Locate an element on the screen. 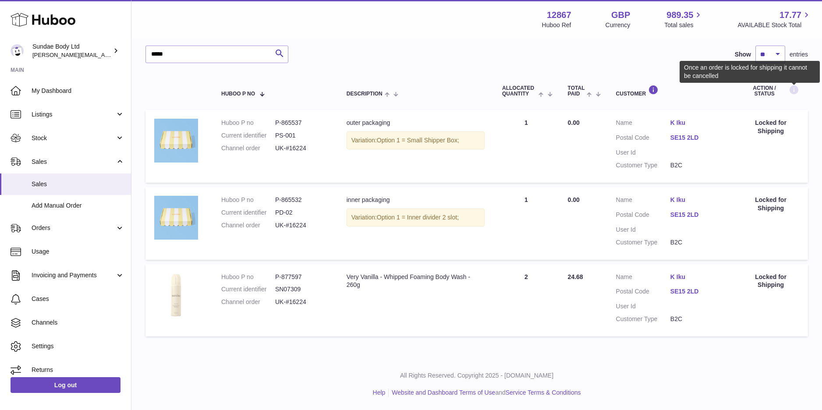 The height and width of the screenshot is (410, 822). div: Very Vanilla - Whipped Foaming Body Wash - 260g is located at coordinates (416, 281).